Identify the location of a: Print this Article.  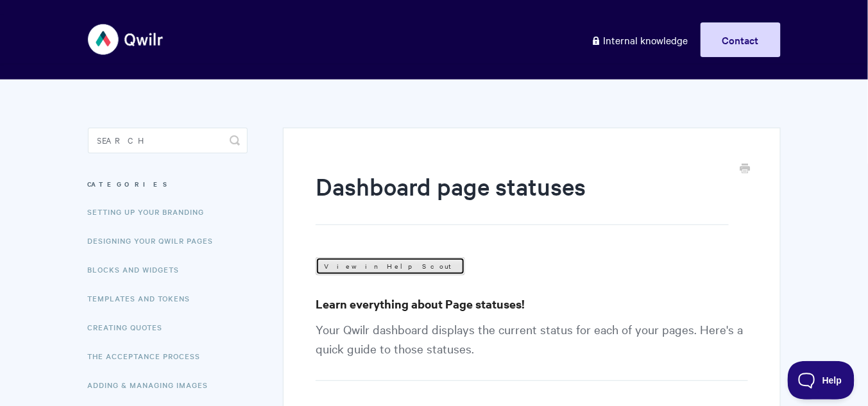
(745, 170).